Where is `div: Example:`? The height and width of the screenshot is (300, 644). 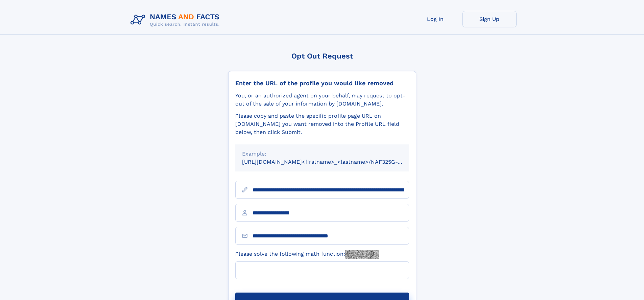
div: Example: is located at coordinates (322, 154).